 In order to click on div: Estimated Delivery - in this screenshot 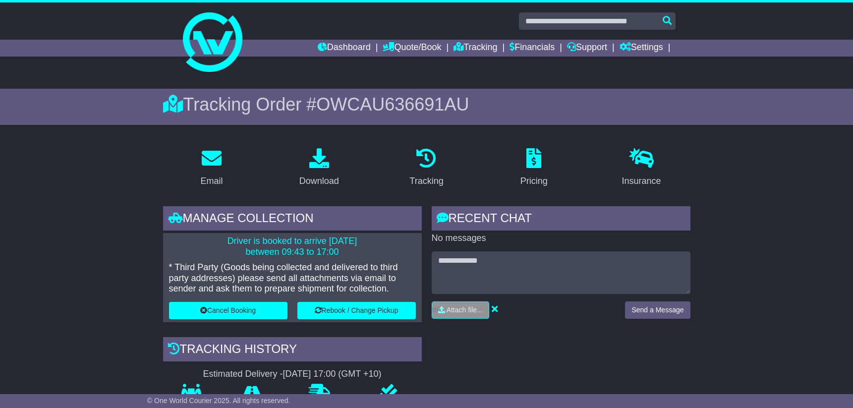, I will do `click(293, 374)`.